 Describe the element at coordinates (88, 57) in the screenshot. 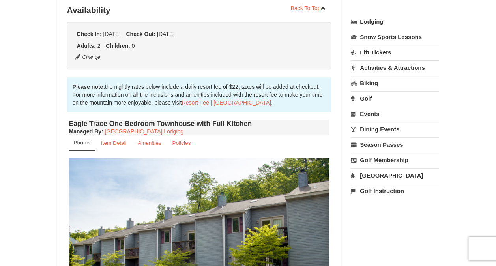

I see `button: Change` at that location.